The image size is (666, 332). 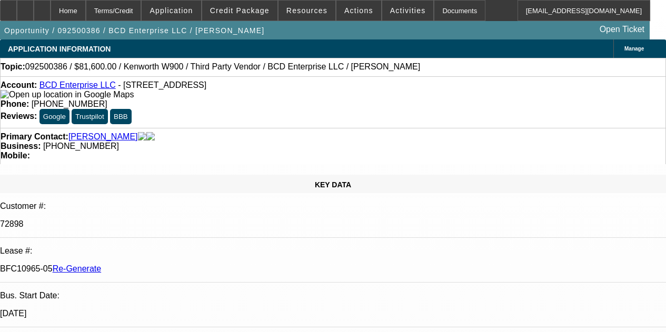 I want to click on span: APPLICATION INFORMATION, so click(x=59, y=49).